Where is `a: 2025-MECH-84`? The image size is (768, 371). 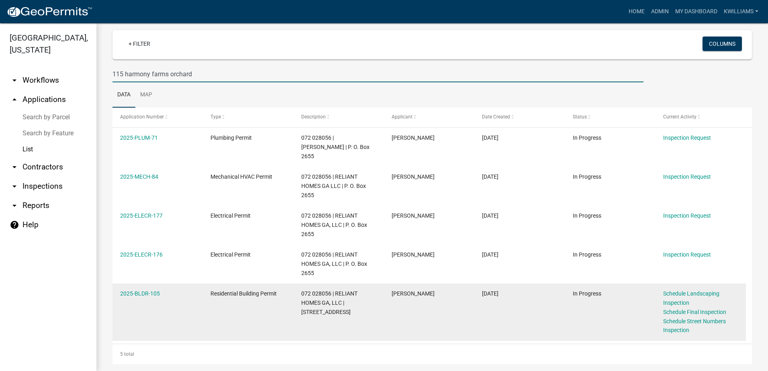 a: 2025-MECH-84 is located at coordinates (139, 177).